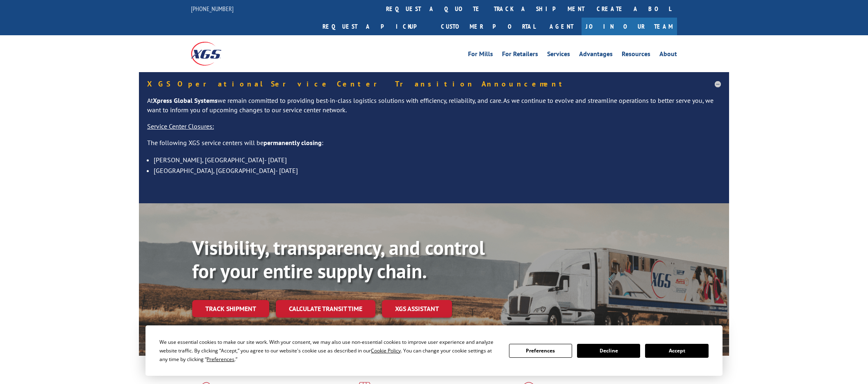 Image resolution: width=868 pixels, height=384 pixels. Describe the element at coordinates (329, 351) in the screenshot. I see `div: We use essential cookies to make our site work. With your consent, we may also use non-essential ...` at that location.